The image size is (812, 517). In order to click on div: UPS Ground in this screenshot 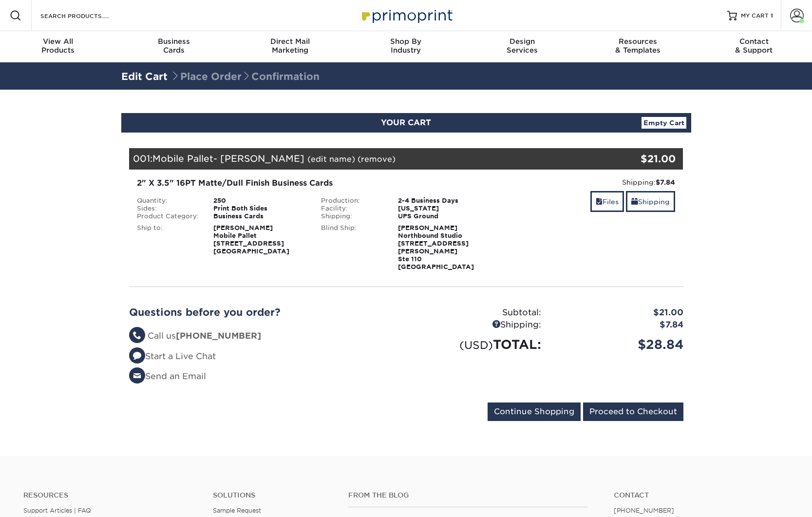, I will do `click(444, 217)`.